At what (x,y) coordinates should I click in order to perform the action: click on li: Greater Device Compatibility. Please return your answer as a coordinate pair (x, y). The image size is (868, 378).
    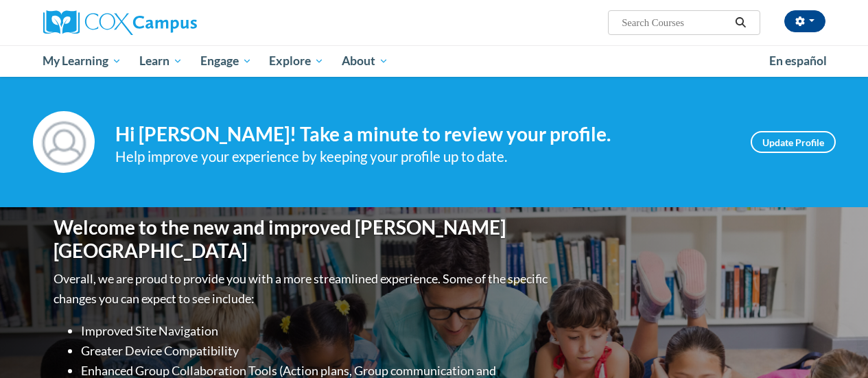
    Looking at the image, I should click on (315, 351).